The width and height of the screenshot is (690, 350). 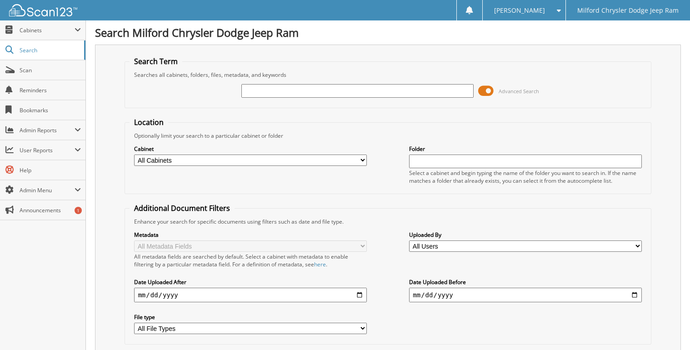 What do you see at coordinates (525, 234) in the screenshot?
I see `label: Uploaded By` at bounding box center [525, 234].